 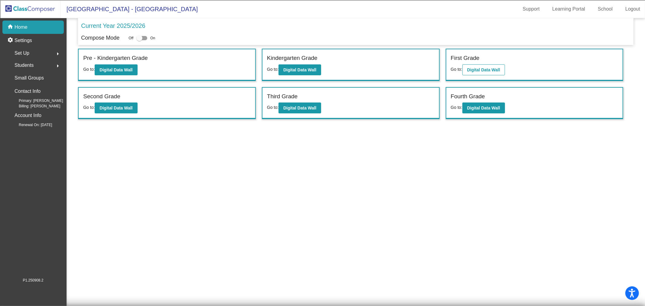 I want to click on label: Second Grade, so click(x=102, y=96).